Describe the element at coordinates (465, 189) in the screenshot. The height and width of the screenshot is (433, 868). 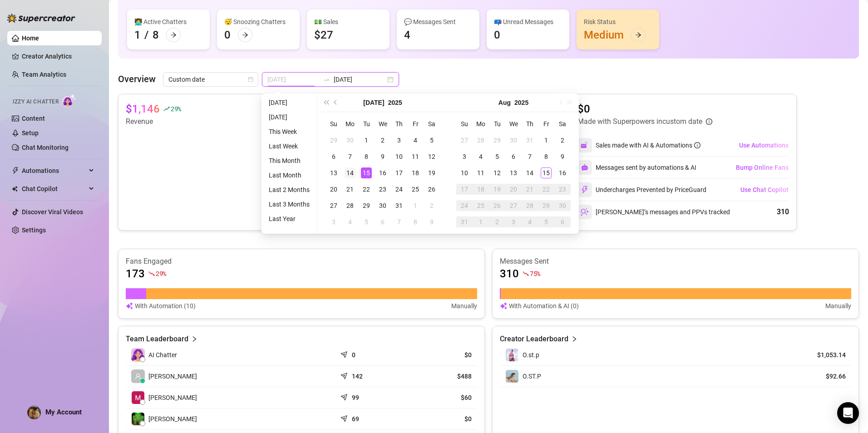
I see `td: 2025-08-17` at that location.